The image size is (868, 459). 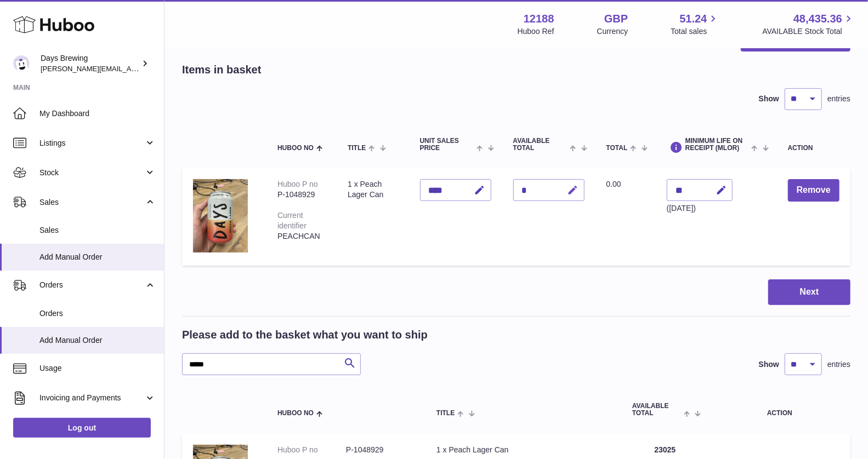 What do you see at coordinates (372, 217) in the screenshot?
I see `td: 1 x Peach Lager Can` at bounding box center [372, 217].